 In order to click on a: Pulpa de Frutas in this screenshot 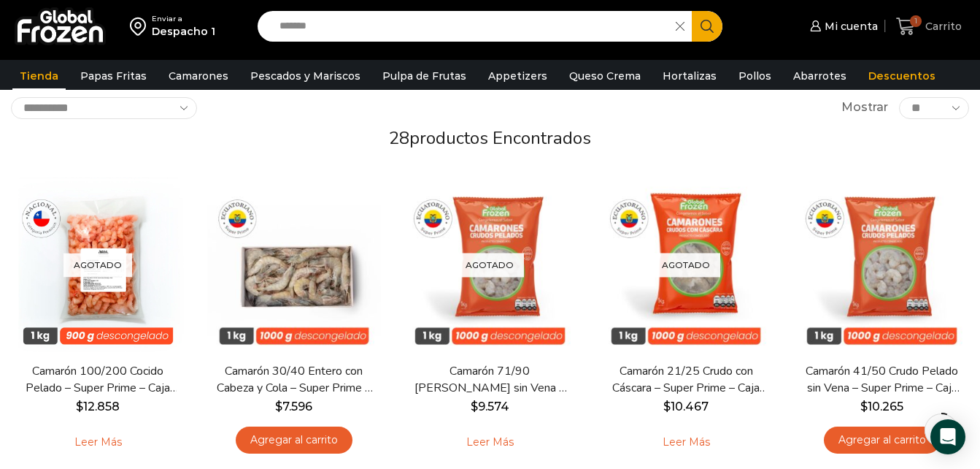, I will do `click(424, 76)`.